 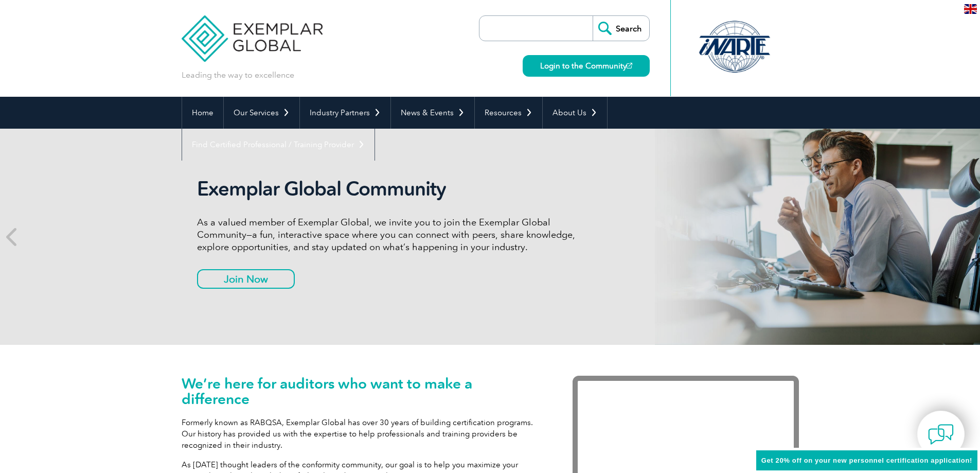 I want to click on img: open_square.png, so click(x=629, y=65).